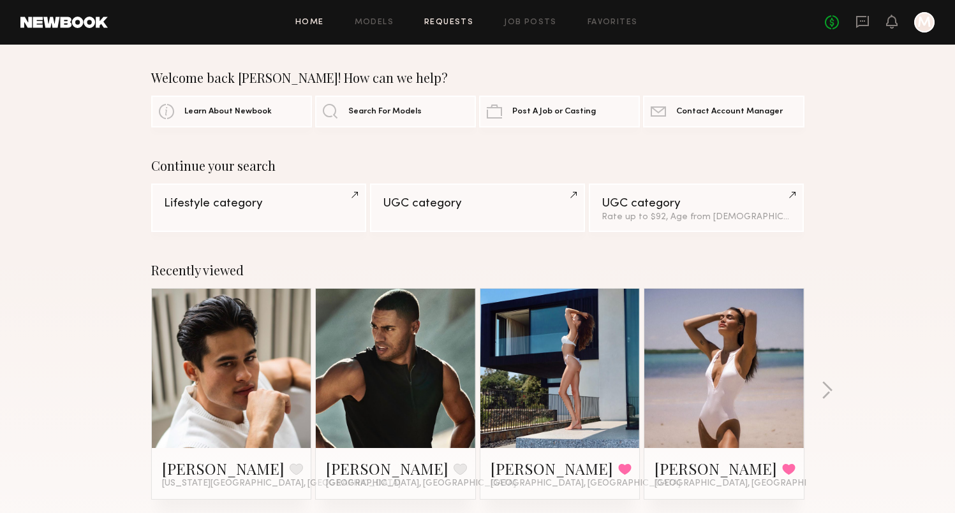 The width and height of the screenshot is (955, 513). Describe the element at coordinates (612, 22) in the screenshot. I see `a: Favorites` at that location.